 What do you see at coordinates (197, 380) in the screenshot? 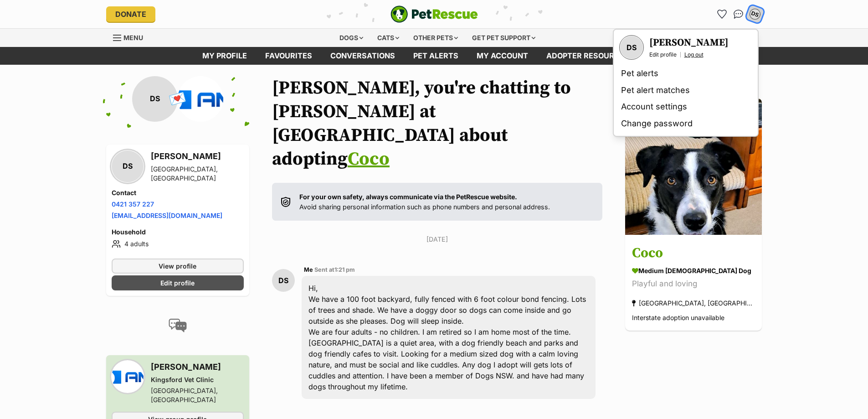
I see `div: Kingsford Vet Clinic` at bounding box center [197, 380].